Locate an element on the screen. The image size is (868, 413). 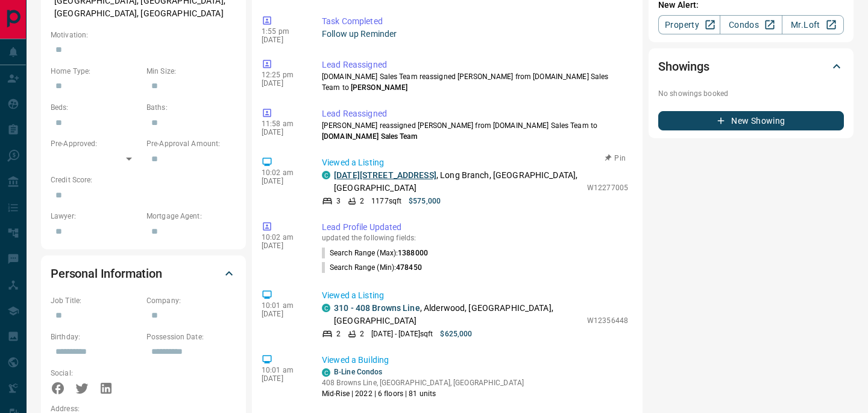
p: 1177 sqft is located at coordinates (387, 201).